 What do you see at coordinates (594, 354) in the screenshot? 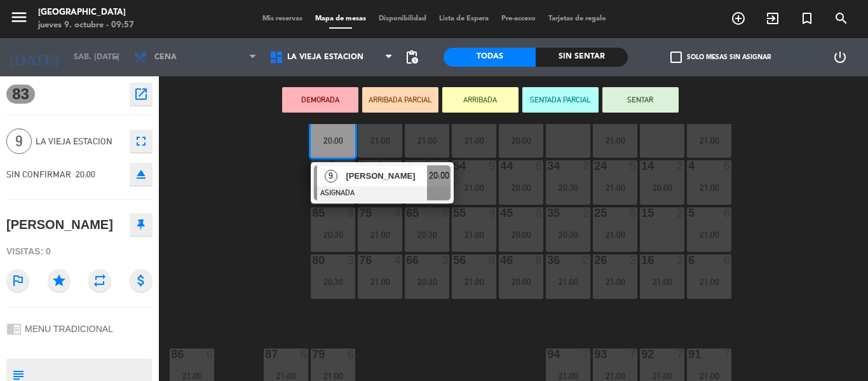
I see `div: 93` at bounding box center [594, 354].